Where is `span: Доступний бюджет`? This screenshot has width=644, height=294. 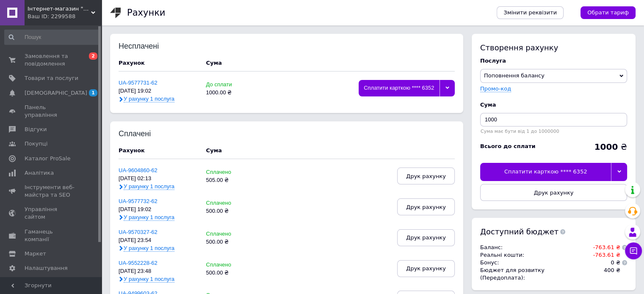
span: Доступний бюджет is located at coordinates (519, 231).